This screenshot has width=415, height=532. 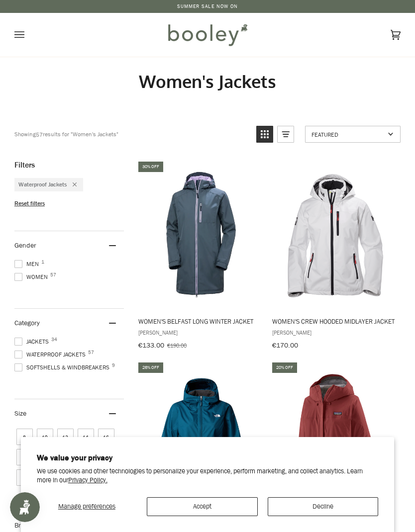 I want to click on span: Jackets, so click(x=33, y=342).